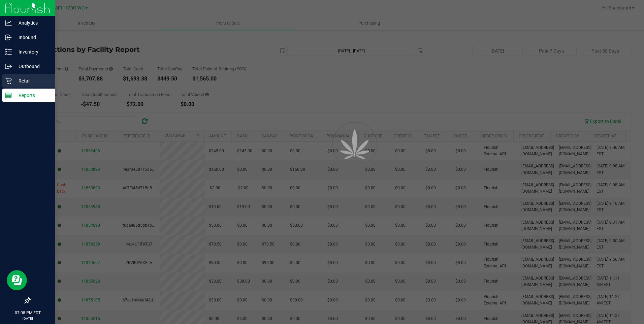 This screenshot has height=324, width=644. What do you see at coordinates (32, 81) in the screenshot?
I see `p: Retail` at bounding box center [32, 81].